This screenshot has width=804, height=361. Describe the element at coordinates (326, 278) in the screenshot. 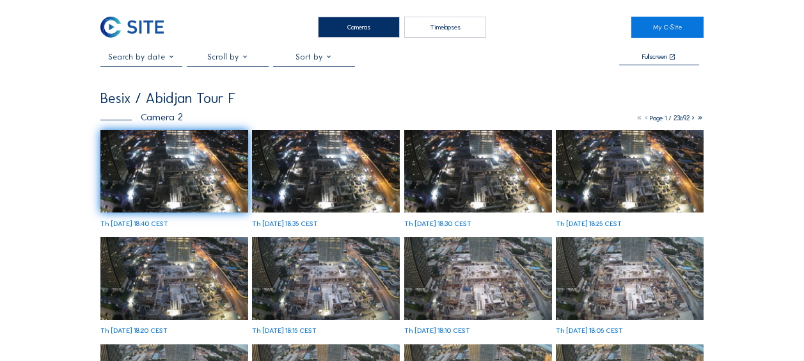

I see `img: image_53712966` at that location.